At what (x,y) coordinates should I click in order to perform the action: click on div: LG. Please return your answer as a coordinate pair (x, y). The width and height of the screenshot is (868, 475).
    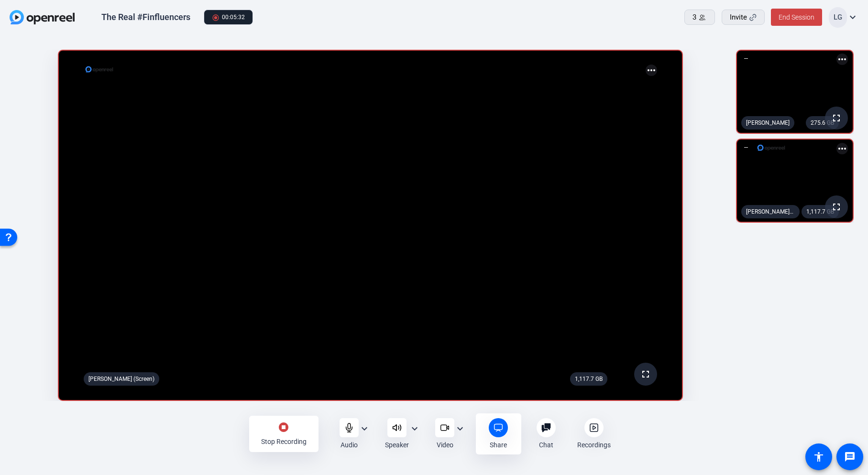
    Looking at the image, I should click on (838, 17).